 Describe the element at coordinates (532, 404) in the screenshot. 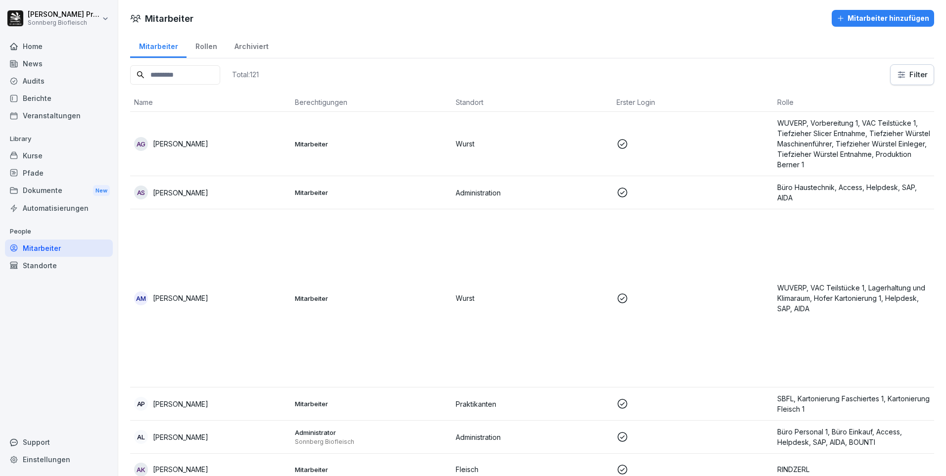

I see `p: Praktikanten` at that location.